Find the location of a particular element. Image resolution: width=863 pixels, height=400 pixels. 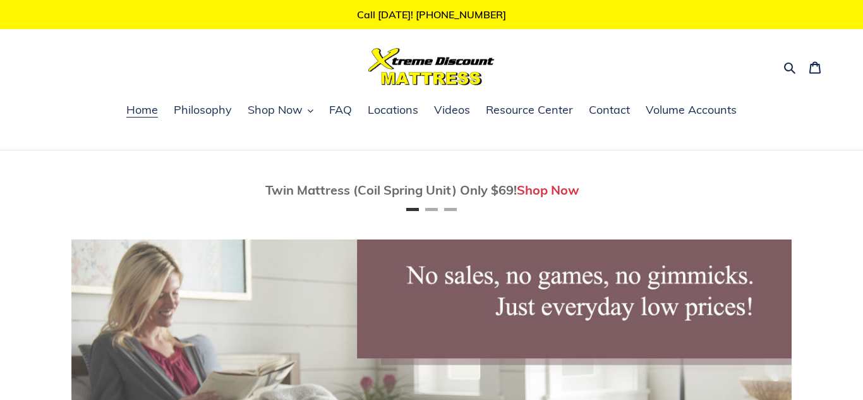

button: Shop Now is located at coordinates (281, 111).